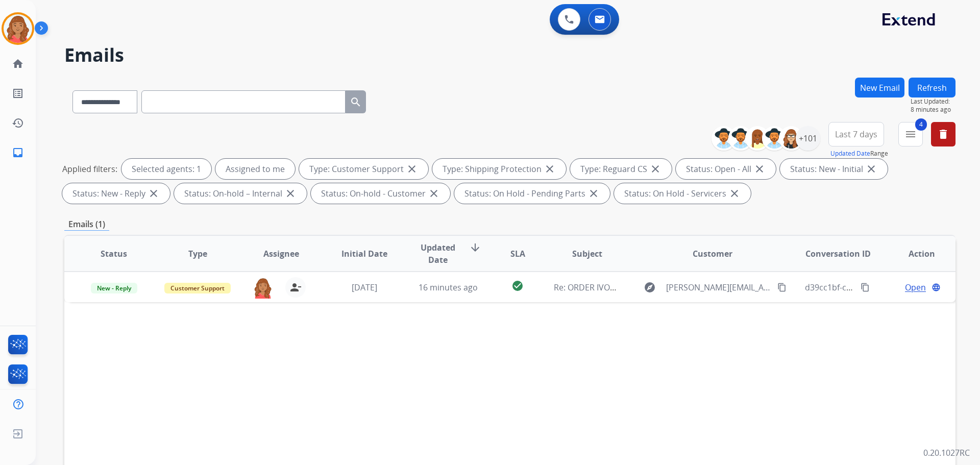 The image size is (980, 465). I want to click on p: Emails (1), so click(87, 225).